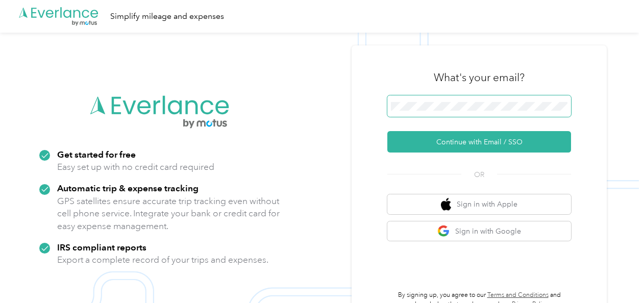 The width and height of the screenshot is (644, 303). I want to click on button: apple logoSign in with Apple, so click(479, 205).